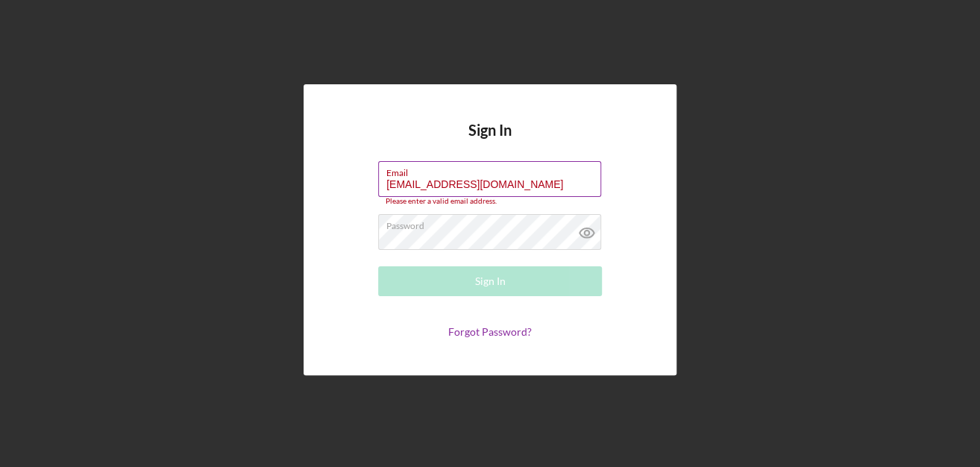 Image resolution: width=980 pixels, height=467 pixels. I want to click on div: Please enter a valid email address., so click(490, 202).